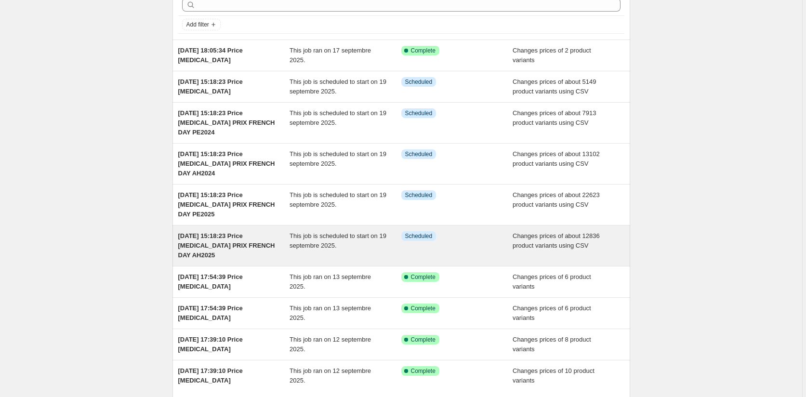 The image size is (806, 397). What do you see at coordinates (330, 55) in the screenshot?
I see `span: This job ran on 17 septembre 2025.` at bounding box center [330, 55].